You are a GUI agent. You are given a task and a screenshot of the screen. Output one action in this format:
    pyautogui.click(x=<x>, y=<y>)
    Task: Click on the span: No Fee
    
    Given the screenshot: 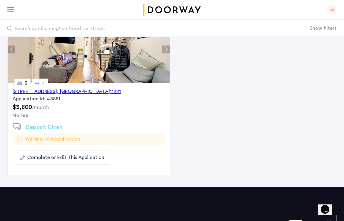 What is the action you would take?
    pyautogui.click(x=20, y=115)
    